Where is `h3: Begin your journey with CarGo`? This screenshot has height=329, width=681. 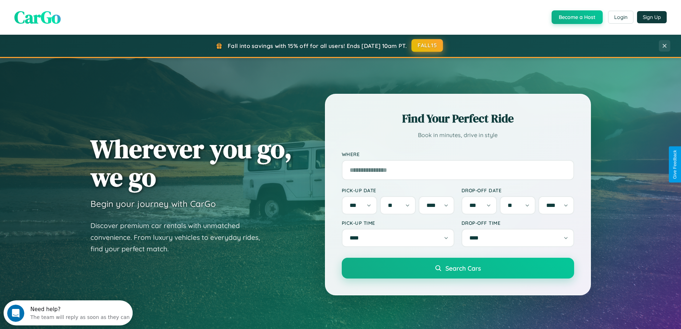 h3: Begin your journey with CarGo is located at coordinates (153, 204).